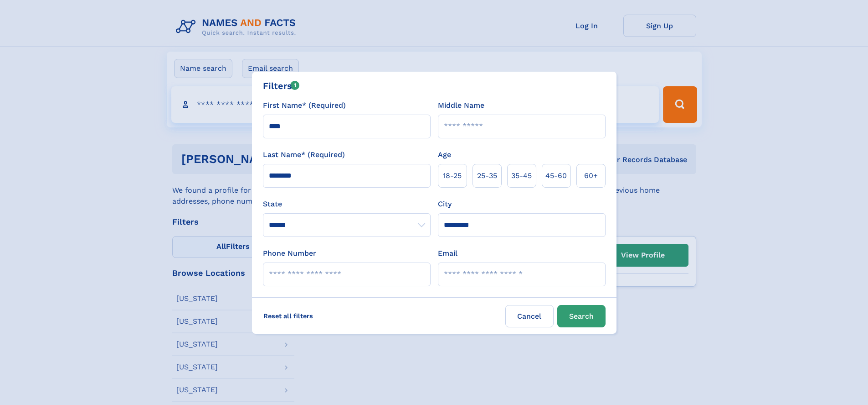  Describe the element at coordinates (582, 316) in the screenshot. I see `button: Search` at that location.